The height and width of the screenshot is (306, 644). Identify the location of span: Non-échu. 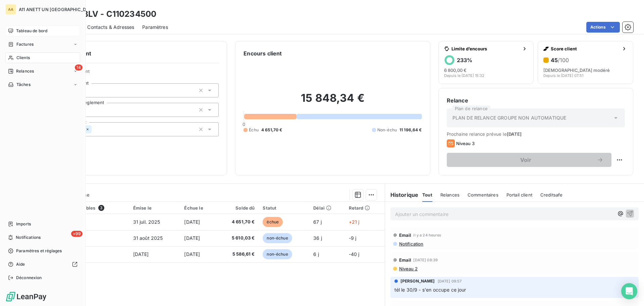
(387, 130).